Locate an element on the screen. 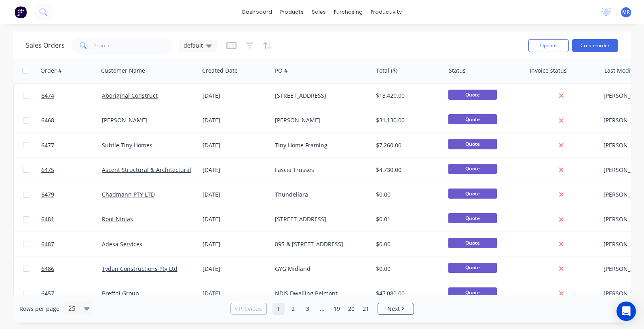 The height and width of the screenshot is (329, 644). span: default is located at coordinates (193, 45).